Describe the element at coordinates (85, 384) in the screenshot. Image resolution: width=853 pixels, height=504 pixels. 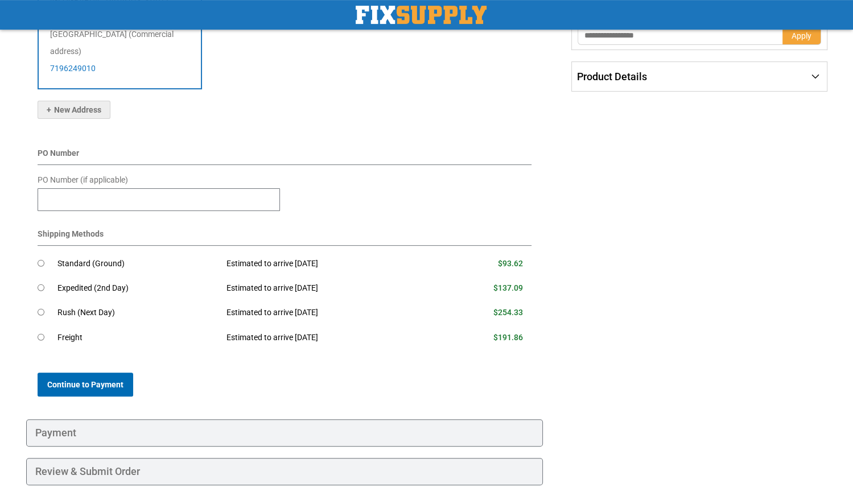
I see `button: Continue to Payment` at that location.